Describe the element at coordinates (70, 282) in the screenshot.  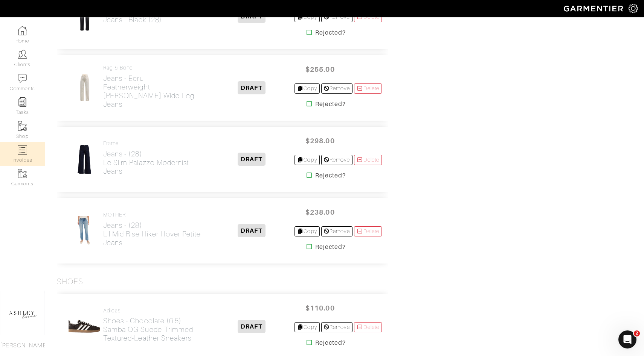
I see `h3: Shoes` at that location.